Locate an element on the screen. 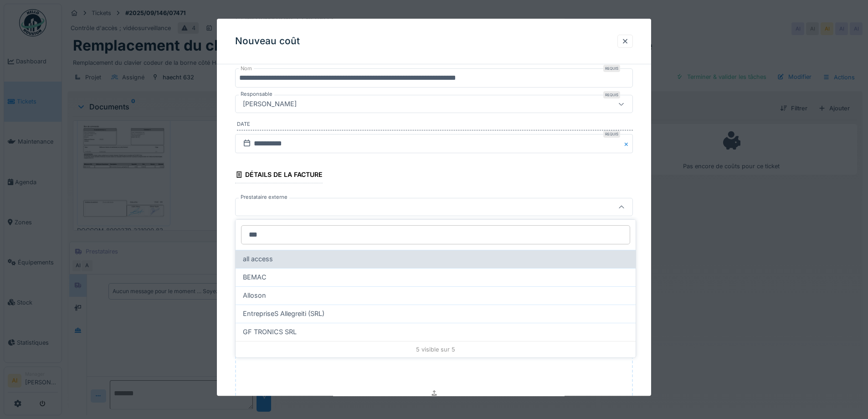 The width and height of the screenshot is (868, 419). div: 5 visible sur 5 is located at coordinates (436, 349).